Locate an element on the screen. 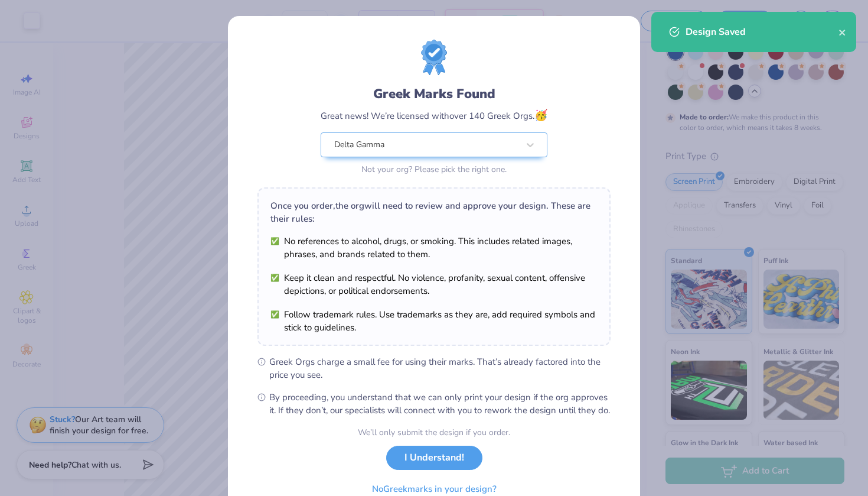 This screenshot has width=868, height=496. div: We’ll only submit the design if you order. is located at coordinates (434, 432).